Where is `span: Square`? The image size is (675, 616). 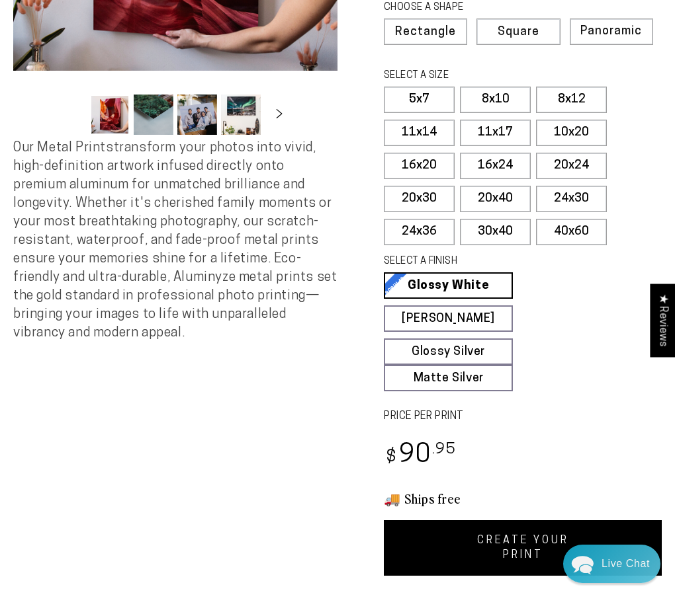 span: Square is located at coordinates (518, 33).